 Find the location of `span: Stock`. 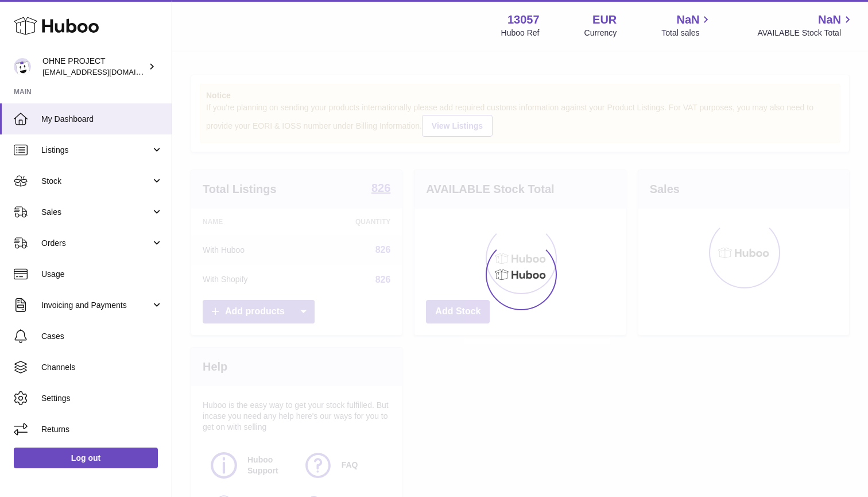

span: Stock is located at coordinates (96, 181).